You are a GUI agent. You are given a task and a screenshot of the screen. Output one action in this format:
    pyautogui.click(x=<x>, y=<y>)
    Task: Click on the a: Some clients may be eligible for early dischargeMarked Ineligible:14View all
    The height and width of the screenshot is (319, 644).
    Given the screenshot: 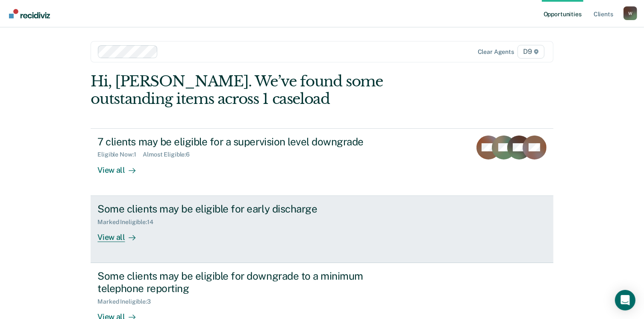 What is the action you would take?
    pyautogui.click(x=322, y=229)
    